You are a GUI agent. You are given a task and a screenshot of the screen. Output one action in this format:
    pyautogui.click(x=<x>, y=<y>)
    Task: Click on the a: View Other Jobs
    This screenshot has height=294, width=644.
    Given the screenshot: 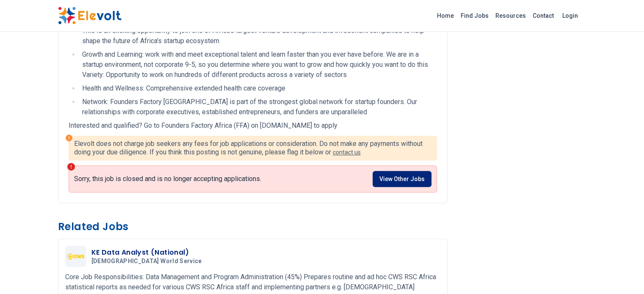 What is the action you would take?
    pyautogui.click(x=402, y=179)
    